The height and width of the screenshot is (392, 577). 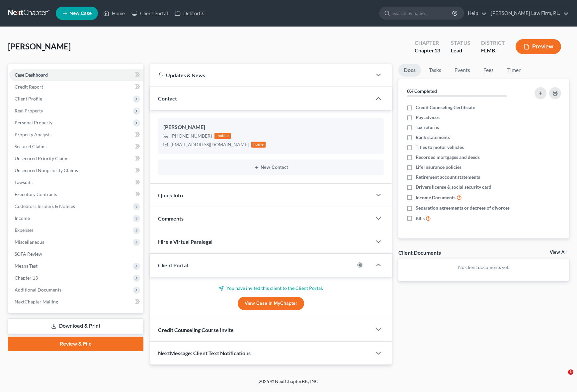 I want to click on span: Expenses, so click(x=24, y=230).